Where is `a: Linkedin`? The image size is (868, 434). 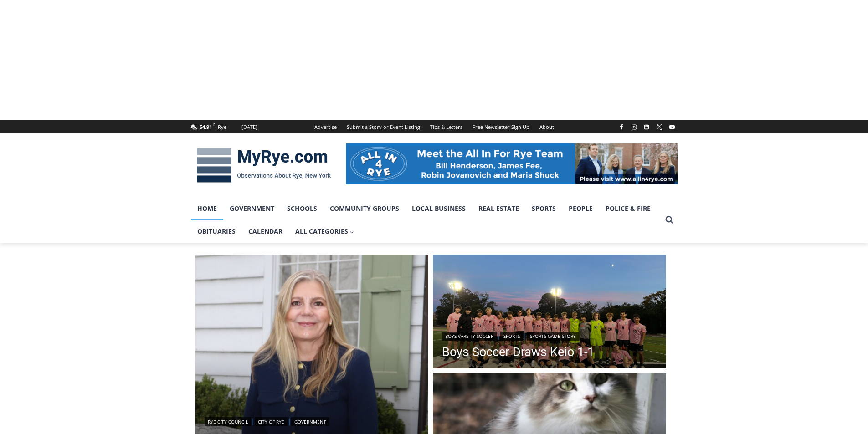
a: Linkedin is located at coordinates (647, 127).